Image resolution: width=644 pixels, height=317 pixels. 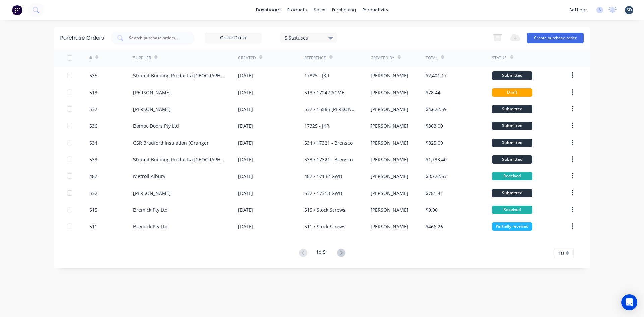 I want to click on div: purchasing, so click(x=343, y=10).